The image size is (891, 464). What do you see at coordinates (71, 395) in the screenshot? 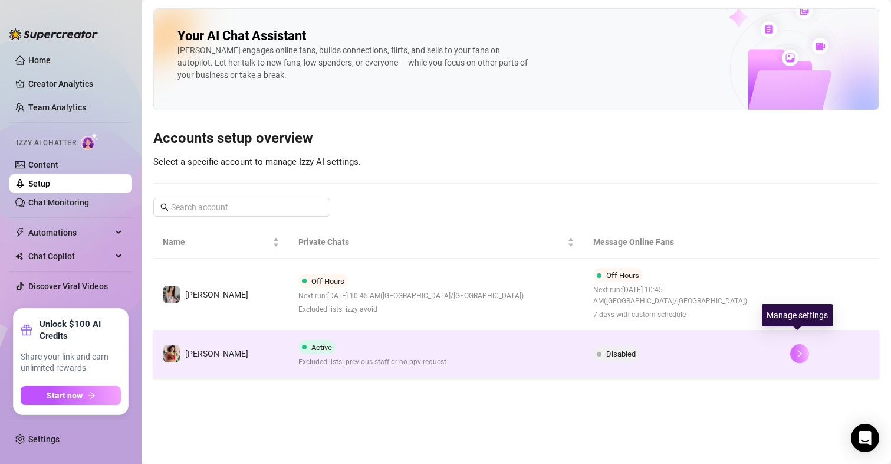
I see `button: Start nowarrow-right` at bounding box center [71, 395].